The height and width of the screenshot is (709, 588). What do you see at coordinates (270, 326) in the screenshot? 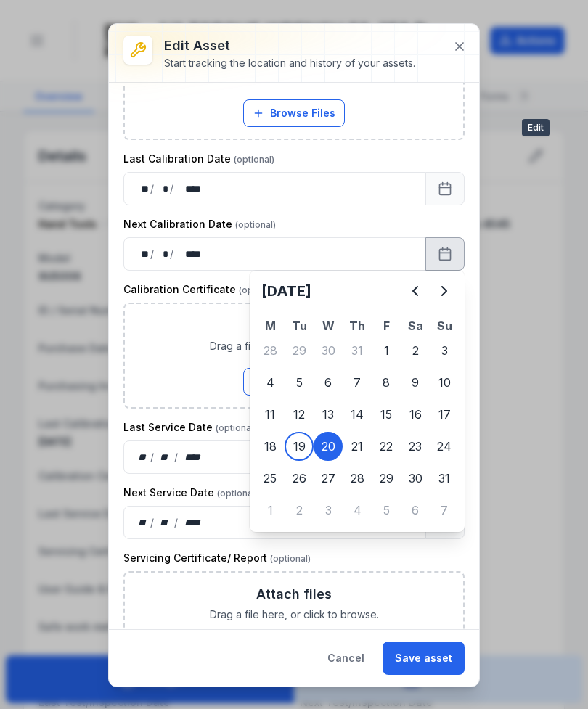
I see `th: M` at bounding box center [270, 326].